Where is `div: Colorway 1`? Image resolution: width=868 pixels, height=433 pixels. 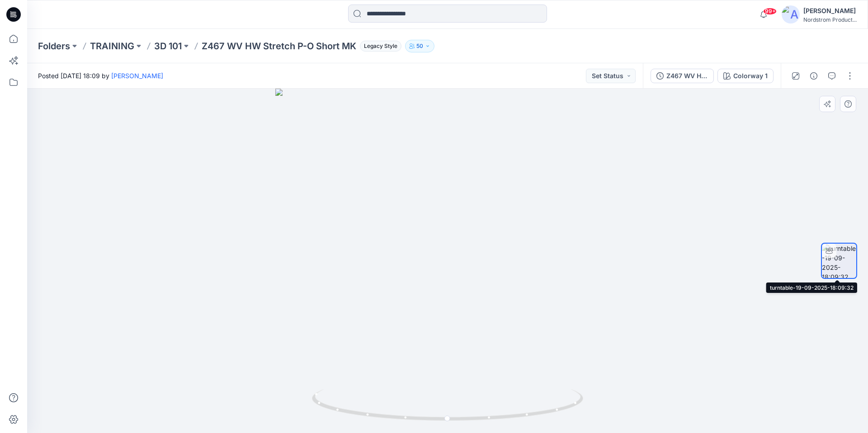 div: Colorway 1 is located at coordinates (751, 76).